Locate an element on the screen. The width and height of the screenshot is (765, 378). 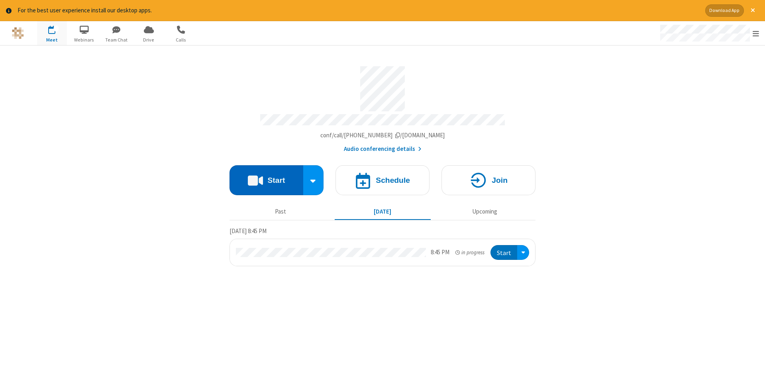
h4: Schedule is located at coordinates (393, 180).